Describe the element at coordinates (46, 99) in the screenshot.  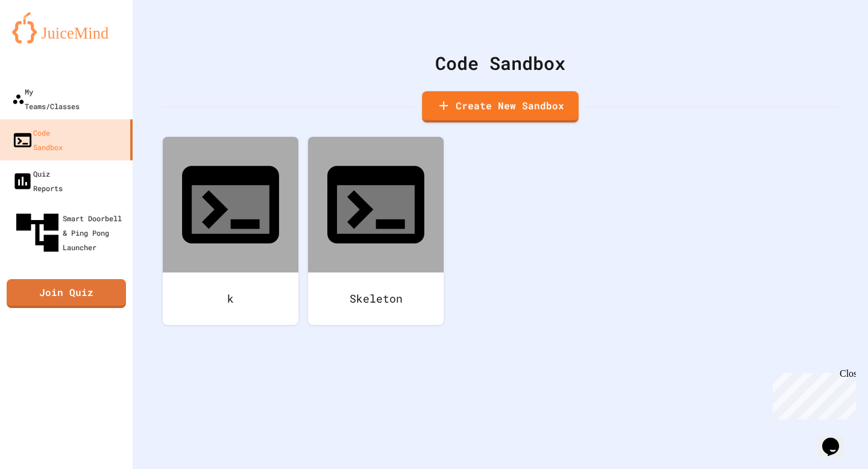
I see `div: My Teams/Classes` at that location.